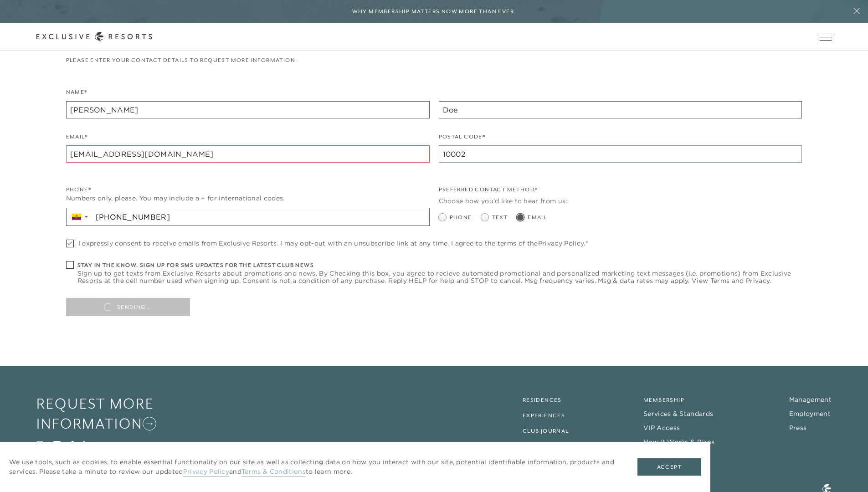 This screenshot has width=868, height=492. What do you see at coordinates (79, 217) in the screenshot?
I see `div: Country Code Selector` at bounding box center [79, 217].